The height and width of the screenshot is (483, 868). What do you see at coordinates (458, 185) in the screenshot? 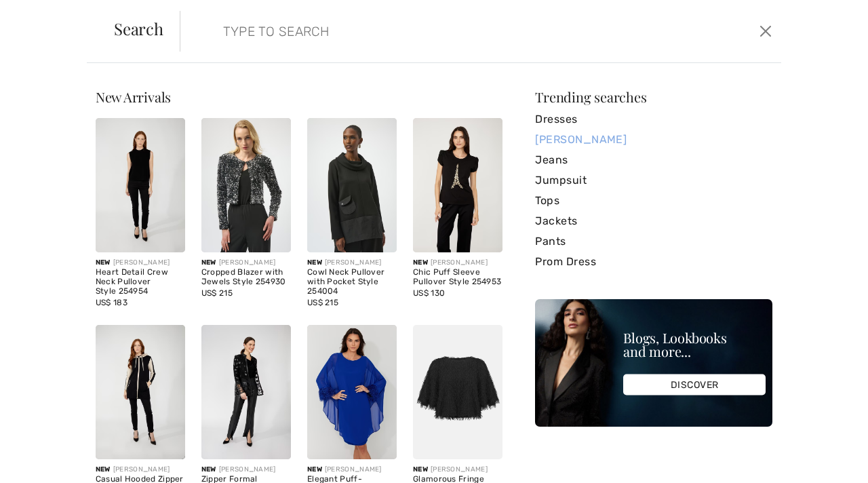
I see `a: Chic Puff Sleeve Pullover Style 254953. Black` at bounding box center [458, 185].